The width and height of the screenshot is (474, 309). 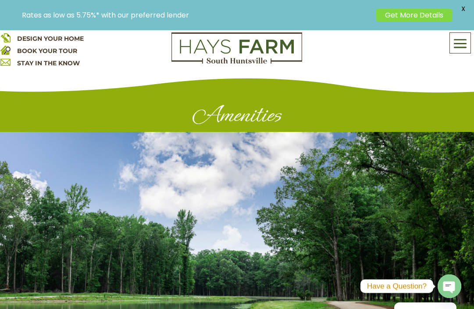 I want to click on a: DESIGN YOUR HOME, so click(x=50, y=39).